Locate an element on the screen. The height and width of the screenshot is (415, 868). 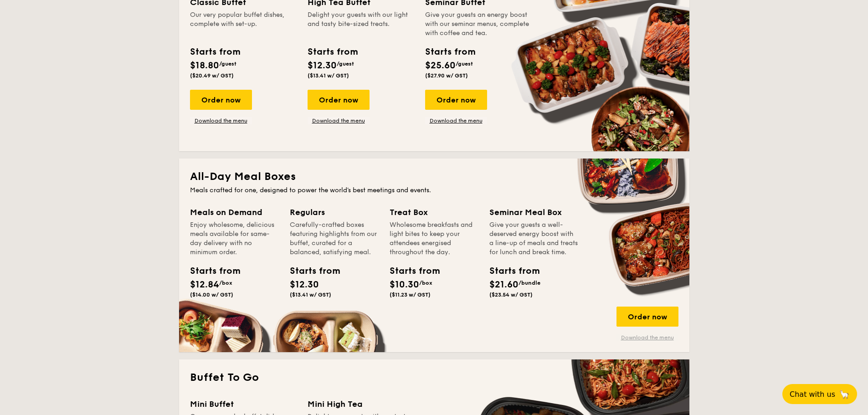
div: Meals crafted for one, designed to power the world's best meetings and events. is located at coordinates (434, 191).